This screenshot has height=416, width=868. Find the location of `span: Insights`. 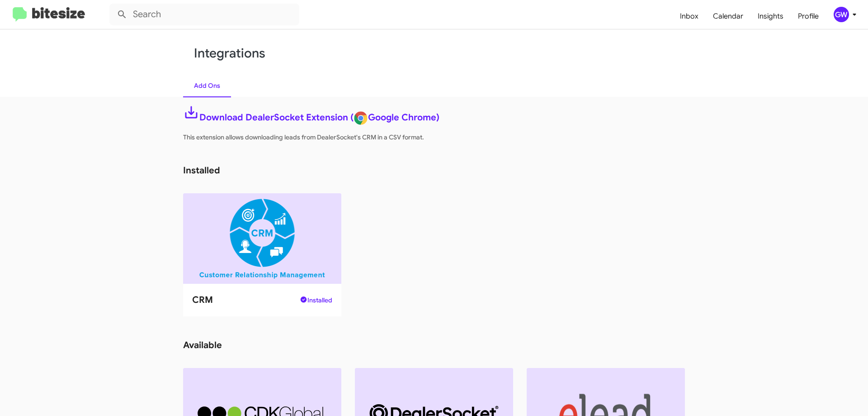

span: Insights is located at coordinates (771, 16).